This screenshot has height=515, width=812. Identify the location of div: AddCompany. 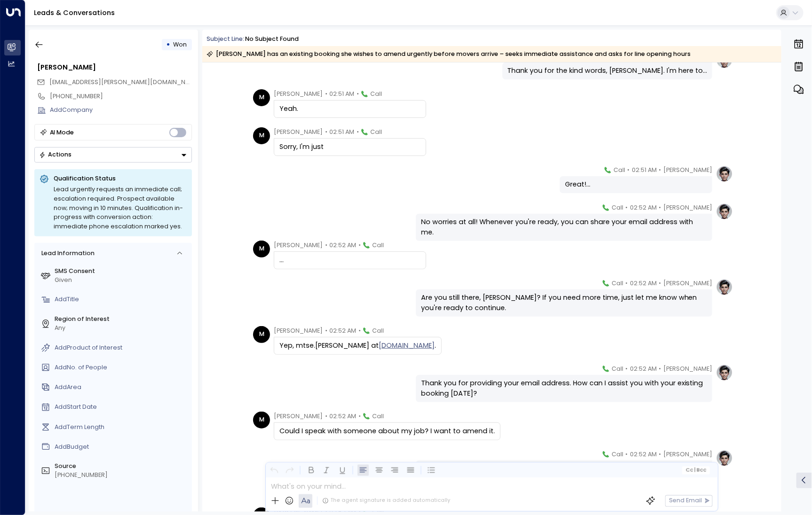
(121, 110).